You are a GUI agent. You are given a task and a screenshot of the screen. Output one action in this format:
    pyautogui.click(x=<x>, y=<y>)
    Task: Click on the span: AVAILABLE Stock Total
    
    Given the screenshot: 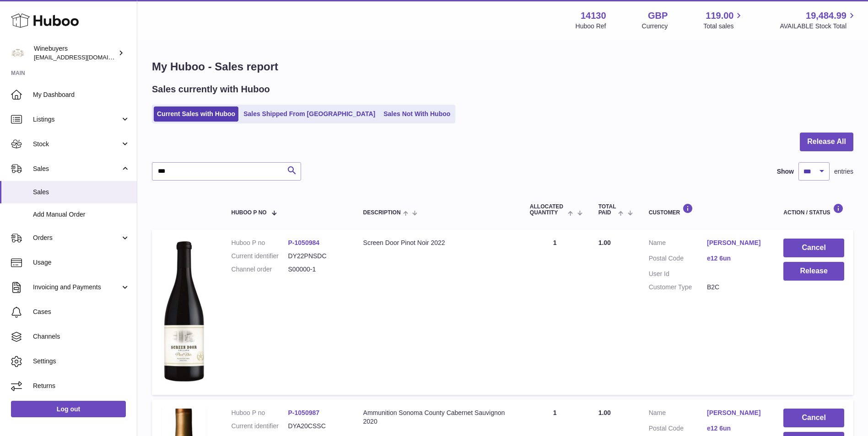 What is the action you would take?
    pyautogui.click(x=818, y=26)
    